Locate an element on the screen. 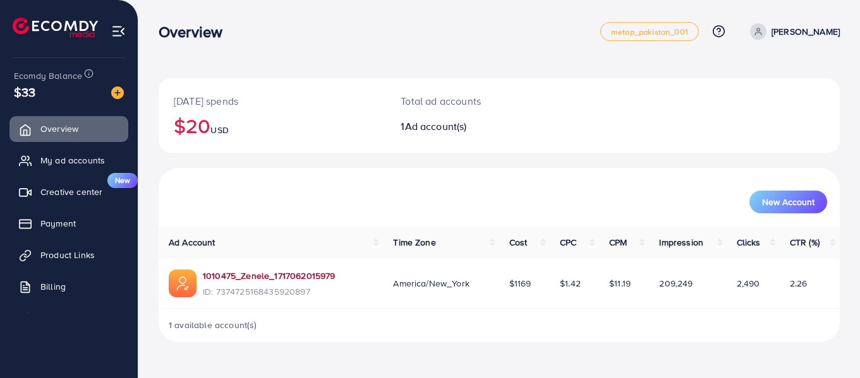  span: 2.26 is located at coordinates (798, 284).